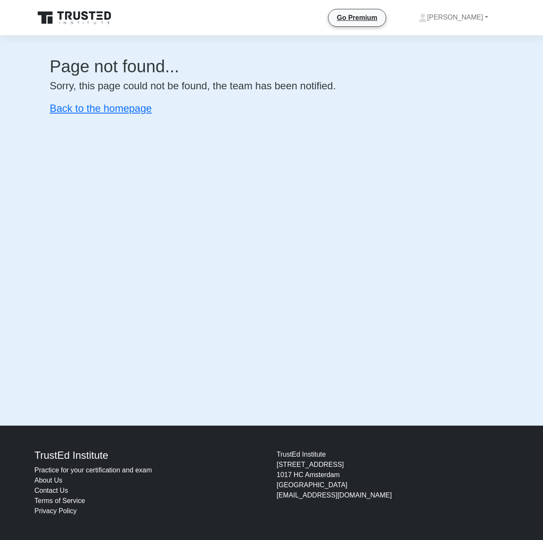 The height and width of the screenshot is (540, 543). Describe the element at coordinates (60, 500) in the screenshot. I see `a: Terms of Service` at that location.